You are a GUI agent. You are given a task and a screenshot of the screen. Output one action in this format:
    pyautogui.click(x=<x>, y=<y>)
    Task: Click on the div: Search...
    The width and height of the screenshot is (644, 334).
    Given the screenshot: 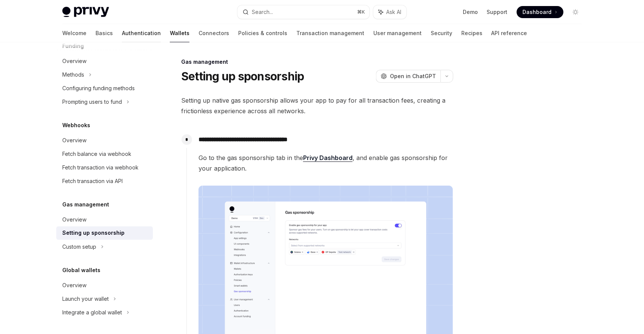 What is the action you would take?
    pyautogui.click(x=262, y=12)
    